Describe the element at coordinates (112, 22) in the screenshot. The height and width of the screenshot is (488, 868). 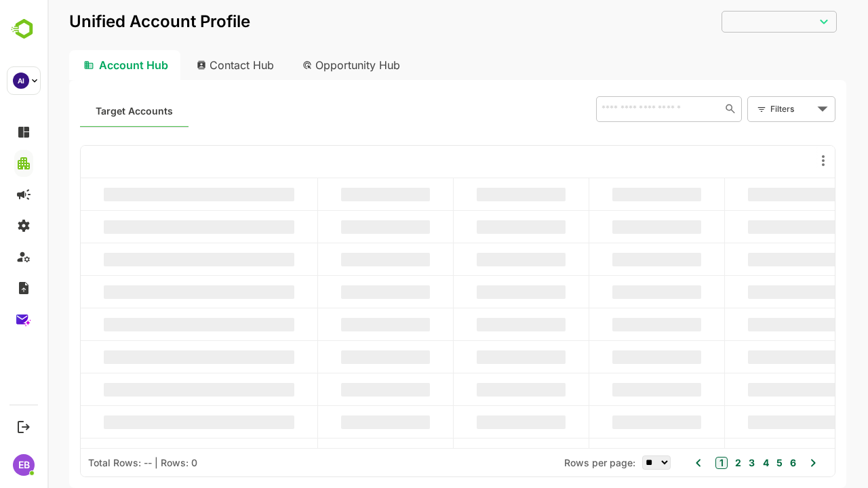
I see `p: Unified Account Profile` at that location.